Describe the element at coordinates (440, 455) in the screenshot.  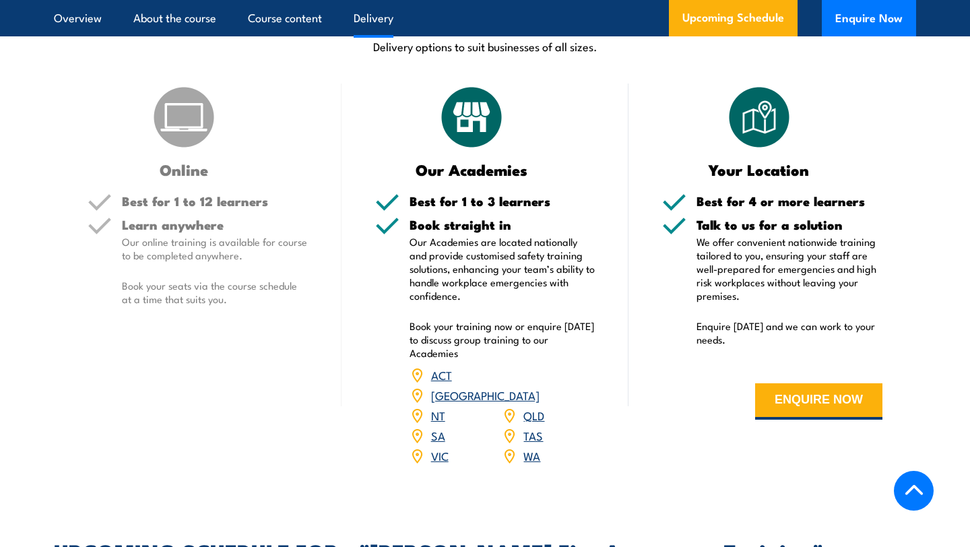
I see `a: VIC` at that location.